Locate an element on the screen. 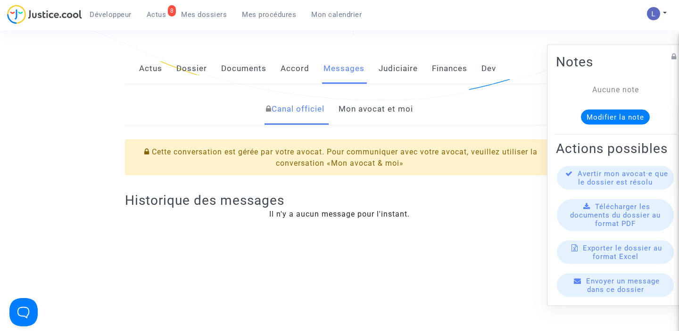 This screenshot has width=679, height=331. div: 8 is located at coordinates (172, 11).